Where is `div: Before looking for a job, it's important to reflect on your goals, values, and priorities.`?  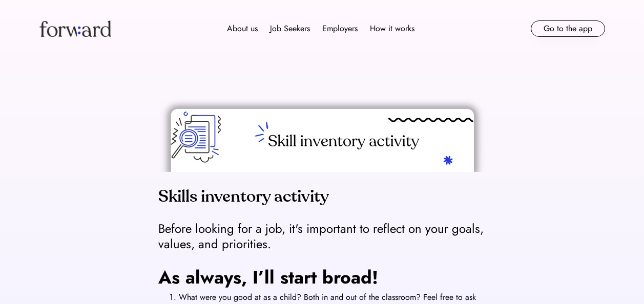 div: Before looking for a job, it's important to reflect on your goals, values, and priorities. is located at coordinates (322, 236).